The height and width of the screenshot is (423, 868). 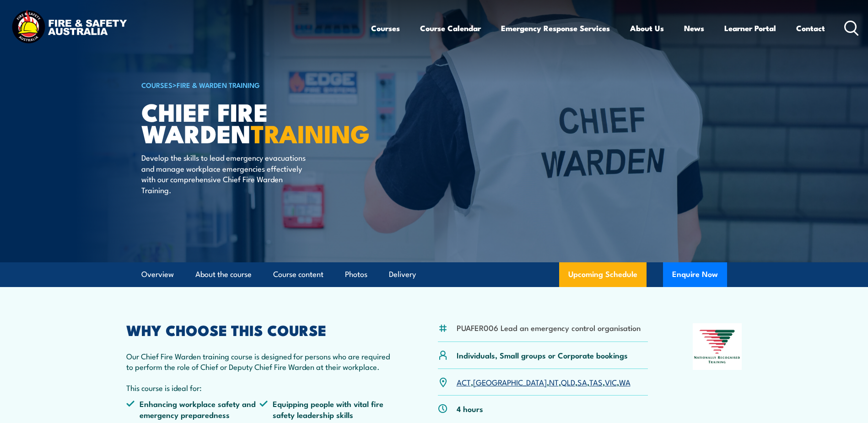 I want to click on strong: TRAINING, so click(x=311, y=133).